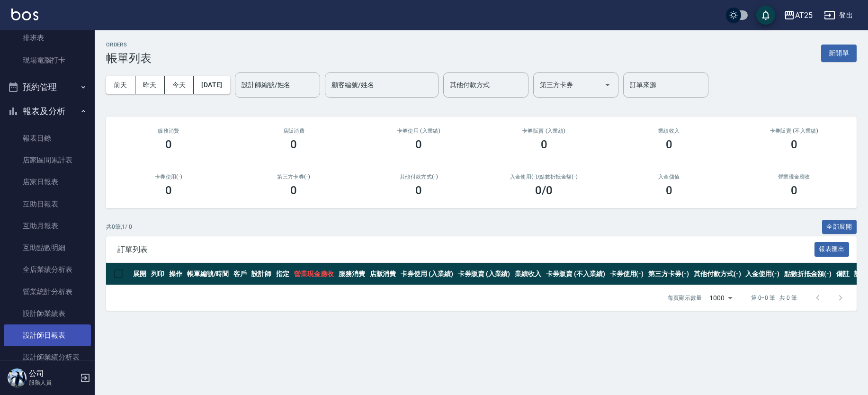  What do you see at coordinates (119, 227) in the screenshot?
I see `p: 共 0 筆, 1 / 0` at bounding box center [119, 227].